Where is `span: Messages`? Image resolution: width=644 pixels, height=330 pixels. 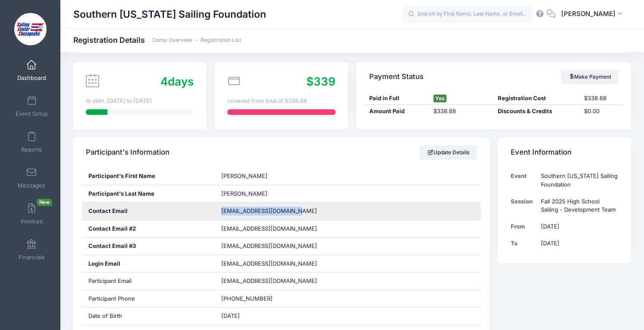
span: Messages is located at coordinates (32, 185).